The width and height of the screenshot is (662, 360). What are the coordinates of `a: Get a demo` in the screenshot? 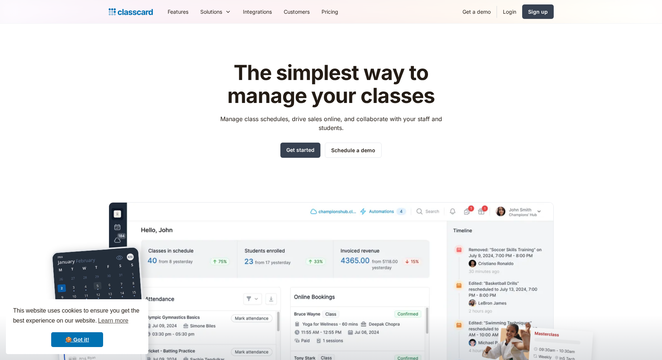 It's located at (476, 11).